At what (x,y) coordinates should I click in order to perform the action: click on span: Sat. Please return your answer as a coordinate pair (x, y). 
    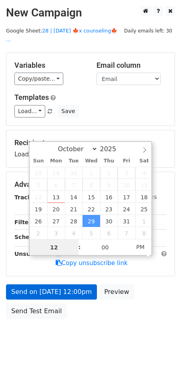
    Looking at the image, I should click on (144, 161).